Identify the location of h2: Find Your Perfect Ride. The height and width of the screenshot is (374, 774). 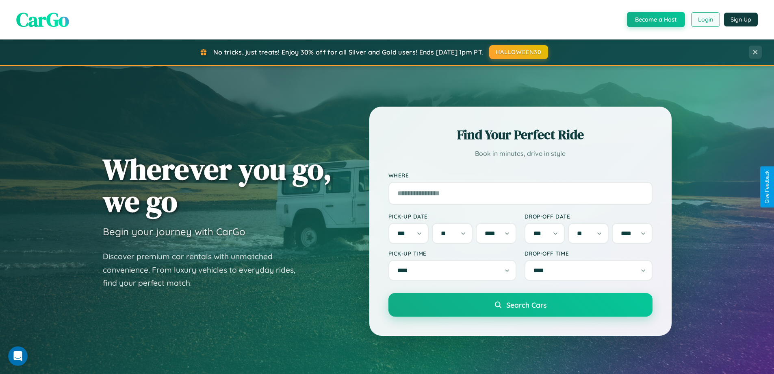
(521, 135).